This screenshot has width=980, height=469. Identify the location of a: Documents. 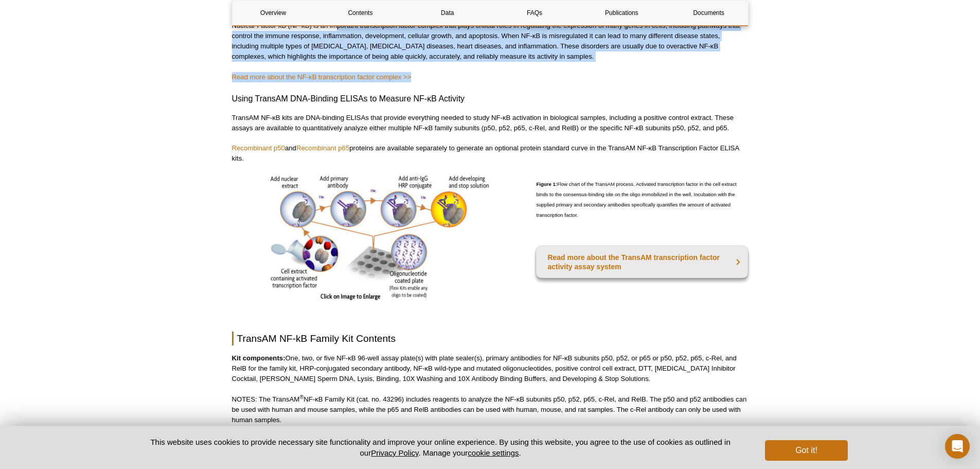
(708, 13).